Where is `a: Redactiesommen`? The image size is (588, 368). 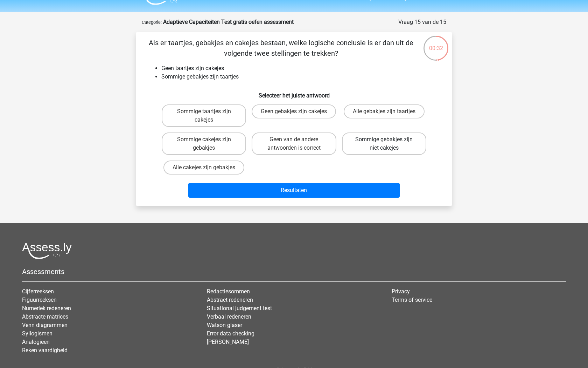
a: Redactiesommen is located at coordinates (228, 291).